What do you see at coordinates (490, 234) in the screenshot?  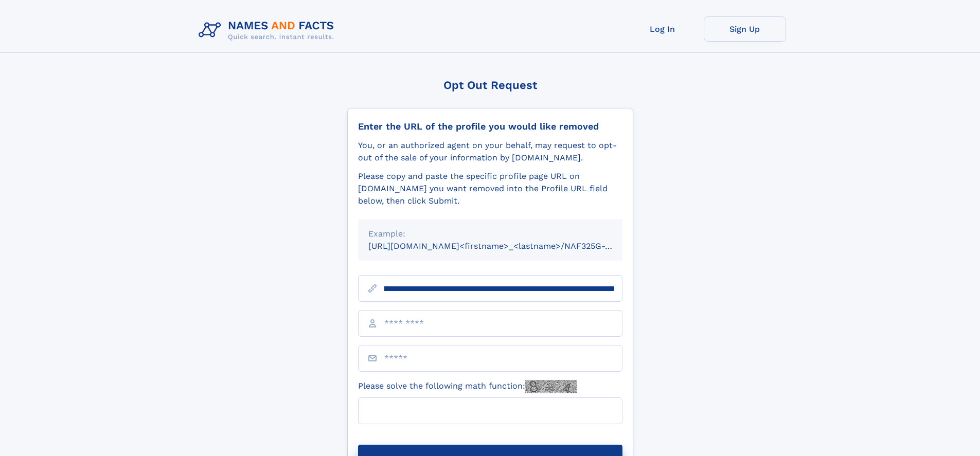 I see `div: Example:` at bounding box center [490, 234].